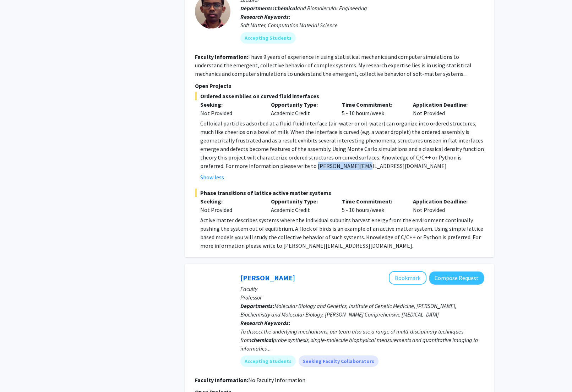 Image resolution: width=572 pixels, height=392 pixels. I want to click on div: To dissect the underlying mechanisms, our team also use a range of multi-disciplinary techniques ..., so click(362, 340).